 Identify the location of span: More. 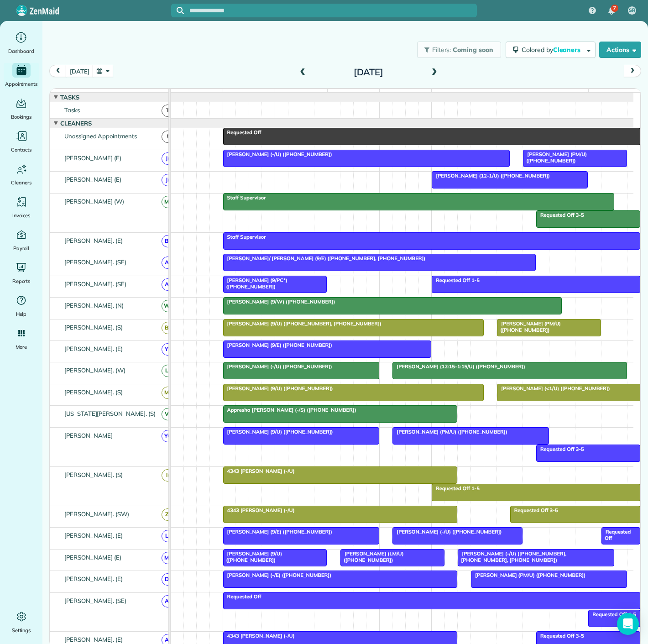
(21, 347).